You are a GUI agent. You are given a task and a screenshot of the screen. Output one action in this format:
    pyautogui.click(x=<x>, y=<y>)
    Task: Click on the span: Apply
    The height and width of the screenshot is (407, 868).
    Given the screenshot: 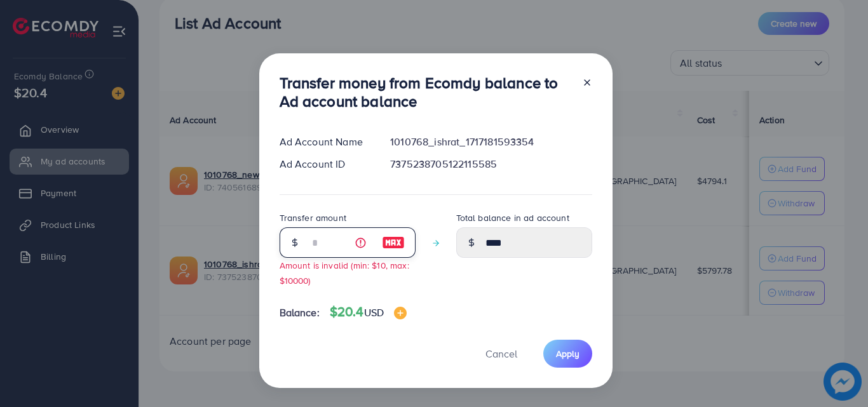 What is the action you would take?
    pyautogui.click(x=568, y=354)
    